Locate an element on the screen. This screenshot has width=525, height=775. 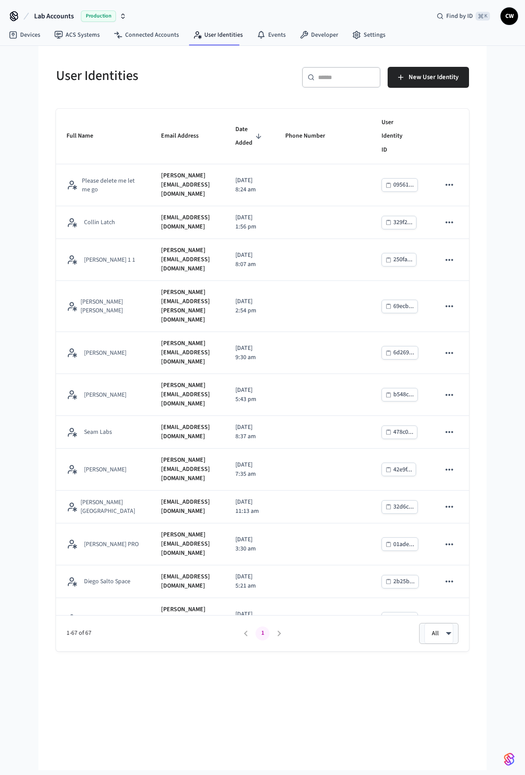
button: 42e9f... is located at coordinates (398, 469).